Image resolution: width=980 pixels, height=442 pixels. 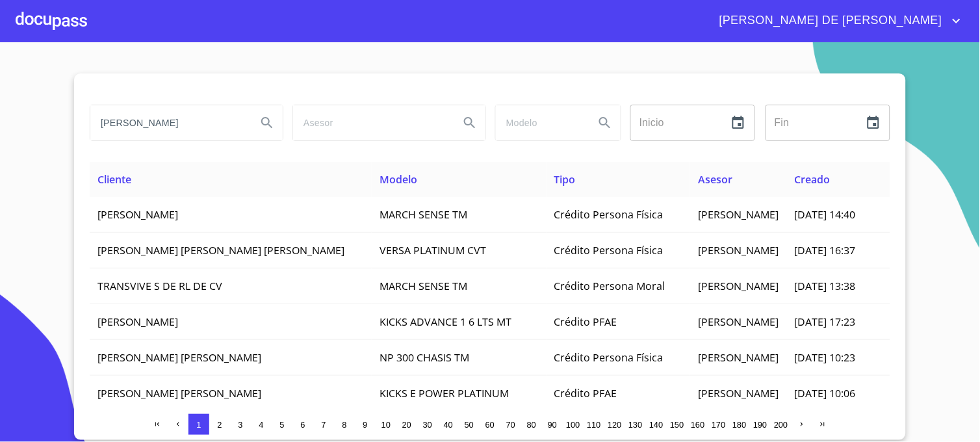 What do you see at coordinates (282, 424) in the screenshot?
I see `span: 5` at bounding box center [282, 424].